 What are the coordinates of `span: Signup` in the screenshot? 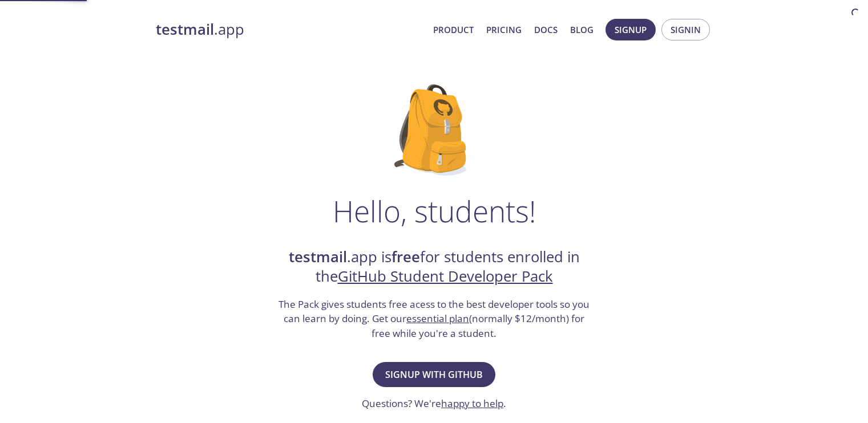 It's located at (630, 30).